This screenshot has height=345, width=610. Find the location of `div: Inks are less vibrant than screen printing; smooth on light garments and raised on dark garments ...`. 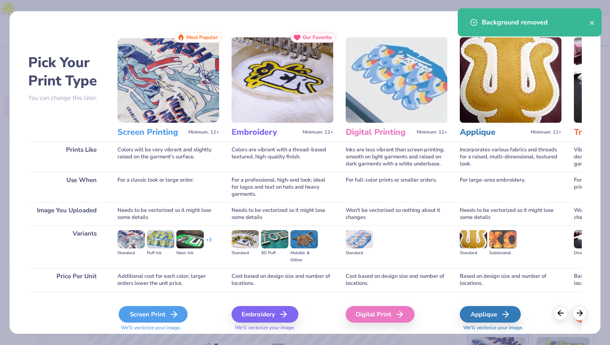

div: Inks are less vibrant than screen printing; smooth on light garments and raised on dark garments ... is located at coordinates (396, 157).